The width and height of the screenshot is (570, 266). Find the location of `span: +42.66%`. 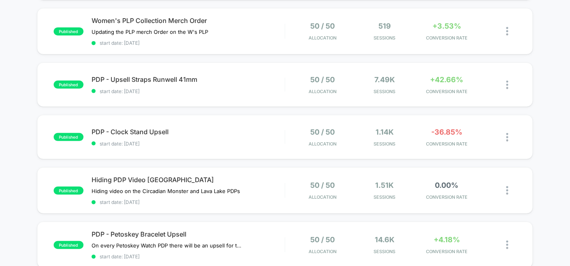

span: +42.66% is located at coordinates (447, 79).